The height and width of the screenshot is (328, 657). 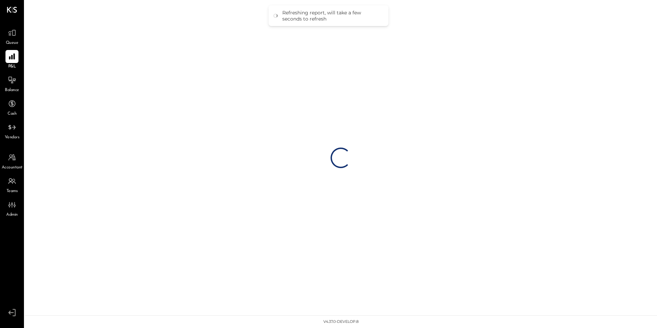 I want to click on a: Accountant, so click(x=12, y=161).